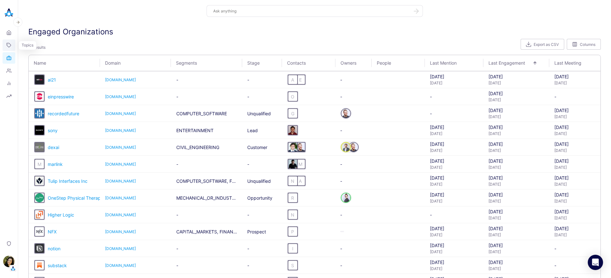  What do you see at coordinates (301, 80) in the screenshot?
I see `button: E` at bounding box center [301, 80].